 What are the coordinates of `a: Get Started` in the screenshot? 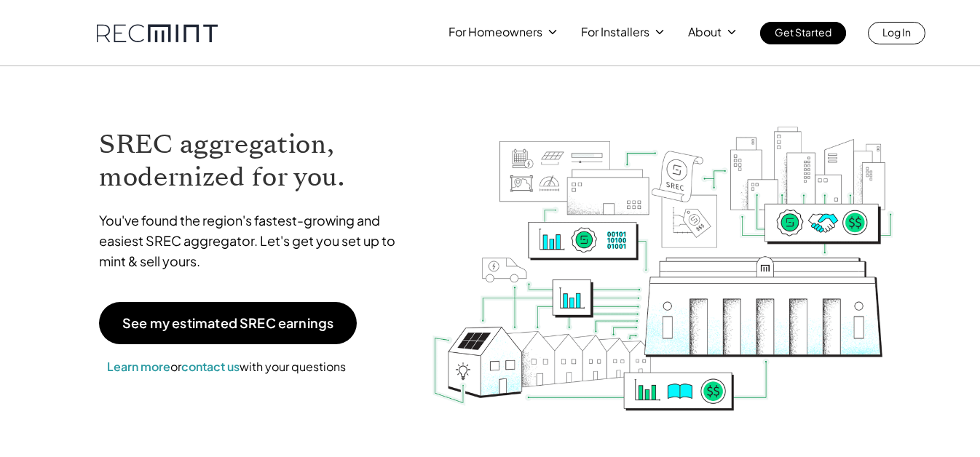 It's located at (804, 33).